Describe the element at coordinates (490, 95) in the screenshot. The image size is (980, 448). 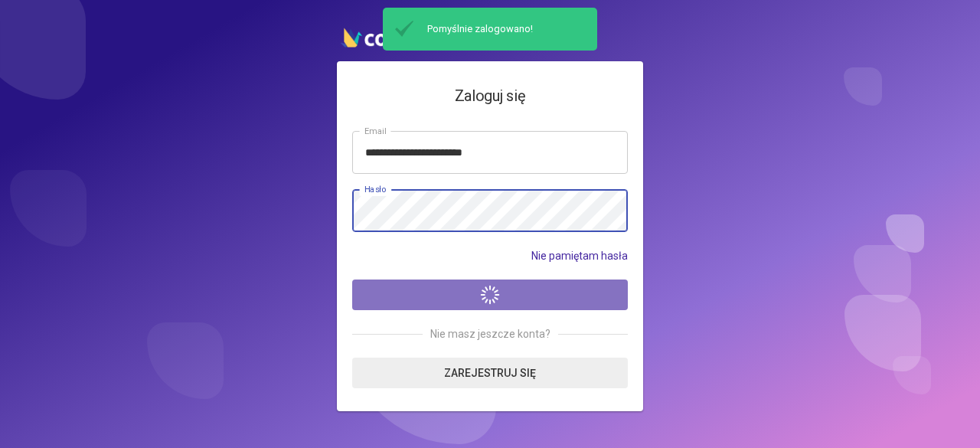
I see `h4: Zaloguj się` at that location.